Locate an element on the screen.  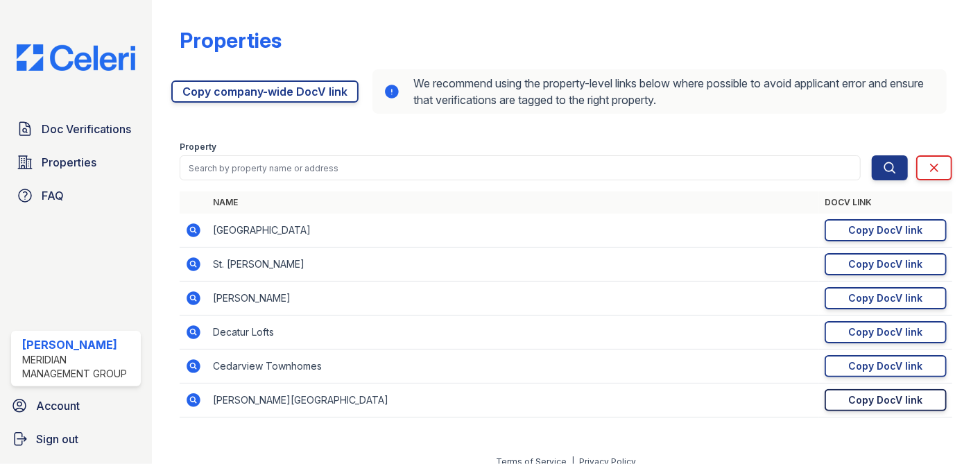
img: CE_Logo_Blue-a8612792a0a2168367f1c8372b55b34899dd931a85d93a1a3d3e32e68fde9ad4.png is located at coordinates (76, 58).